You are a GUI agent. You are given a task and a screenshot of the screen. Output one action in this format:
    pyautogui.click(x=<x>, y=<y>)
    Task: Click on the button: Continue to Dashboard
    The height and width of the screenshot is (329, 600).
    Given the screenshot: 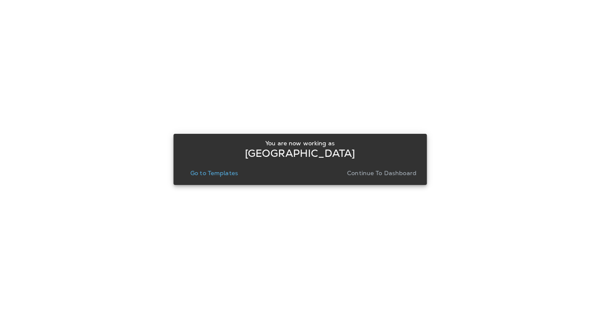 What is the action you would take?
    pyautogui.click(x=382, y=173)
    